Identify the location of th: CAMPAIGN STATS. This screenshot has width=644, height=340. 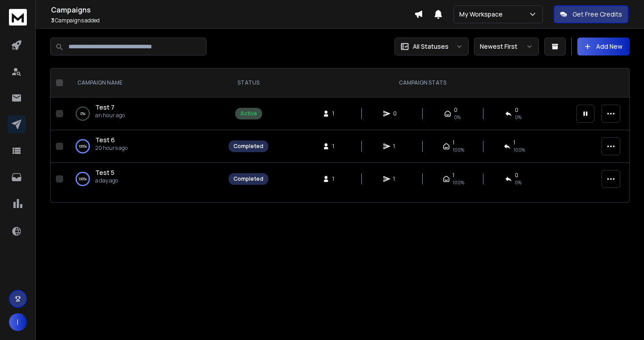
(422, 83).